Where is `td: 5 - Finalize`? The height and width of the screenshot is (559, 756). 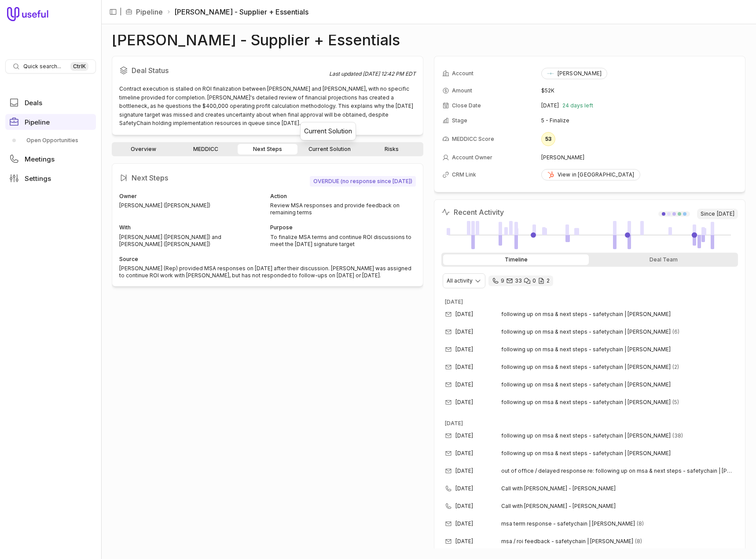
td: 5 - Finalize is located at coordinates (639, 121).